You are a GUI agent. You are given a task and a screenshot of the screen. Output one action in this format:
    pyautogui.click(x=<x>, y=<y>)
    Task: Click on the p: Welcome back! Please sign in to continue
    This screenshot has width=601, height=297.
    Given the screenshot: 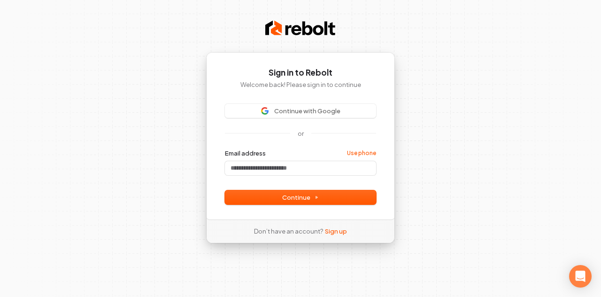 What is the action you would take?
    pyautogui.click(x=301, y=85)
    